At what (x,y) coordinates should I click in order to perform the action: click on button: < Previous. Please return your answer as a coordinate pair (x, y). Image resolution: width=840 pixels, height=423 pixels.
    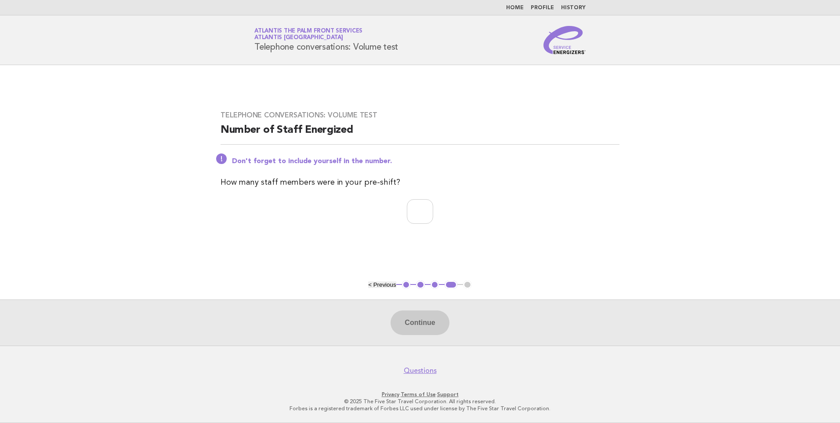
    Looking at the image, I should click on (382, 284).